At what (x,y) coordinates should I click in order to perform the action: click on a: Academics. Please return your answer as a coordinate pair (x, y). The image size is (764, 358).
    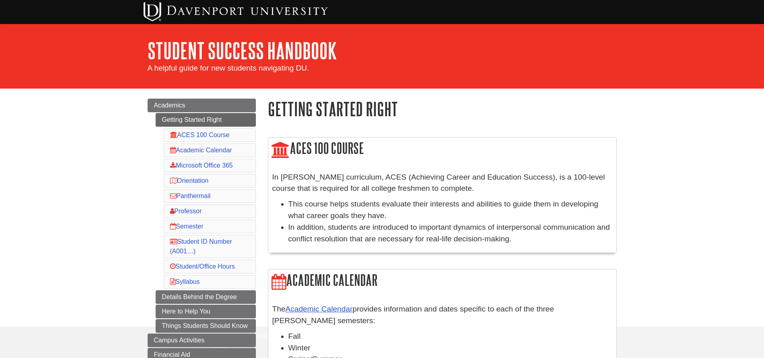
    Looking at the image, I should click on (202, 105).